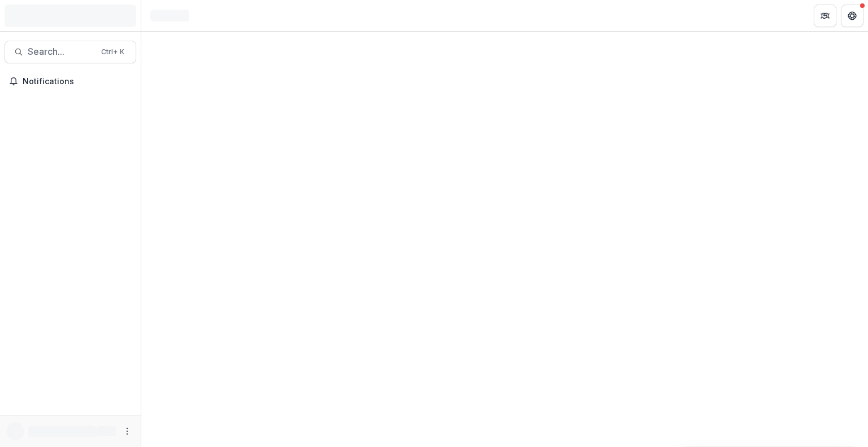  What do you see at coordinates (825, 16) in the screenshot?
I see `button: Partners` at bounding box center [825, 16].